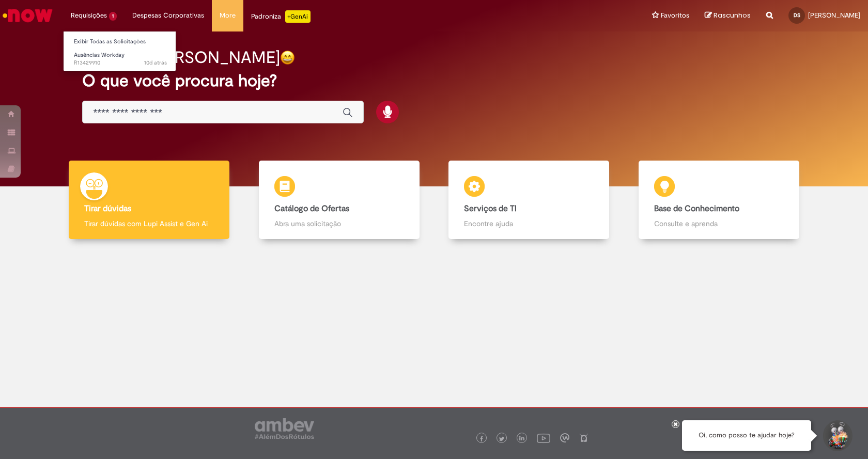 The image size is (868, 459). Describe the element at coordinates (482, 439) in the screenshot. I see `img: logo_footer_facebook.png` at that location.